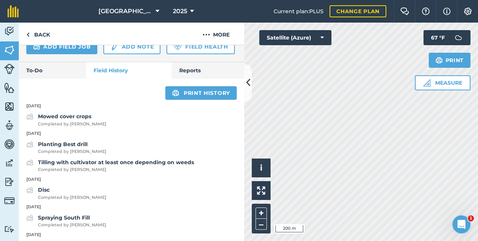 This screenshot has height=241, width=478. Describe the element at coordinates (62, 47) in the screenshot. I see `a: Add field job` at that location.